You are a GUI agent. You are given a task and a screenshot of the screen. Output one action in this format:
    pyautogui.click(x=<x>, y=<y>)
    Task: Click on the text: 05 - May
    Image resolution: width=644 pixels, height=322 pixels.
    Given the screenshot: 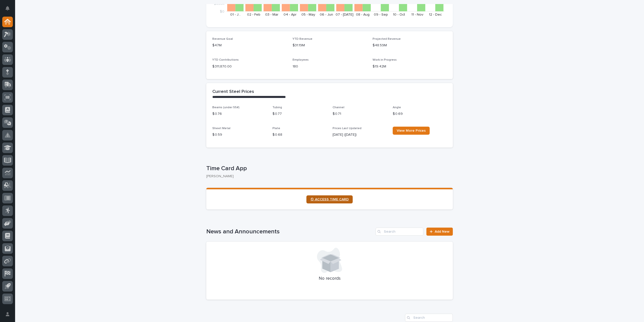 What is the action you would take?
    pyautogui.click(x=308, y=14)
    